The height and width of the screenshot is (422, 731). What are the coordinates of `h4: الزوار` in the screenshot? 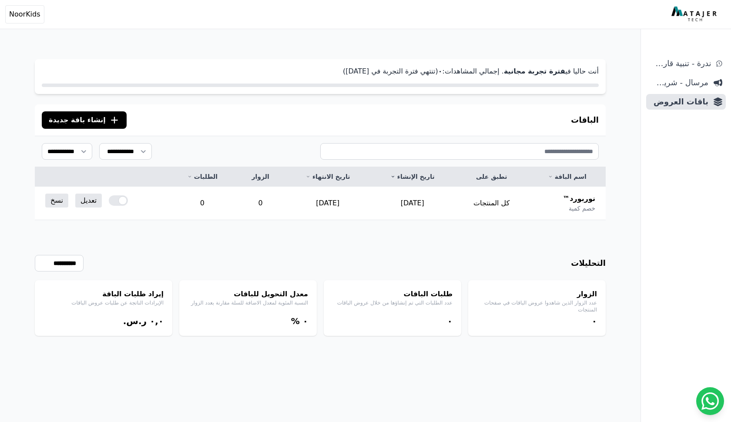 It's located at (537, 294).